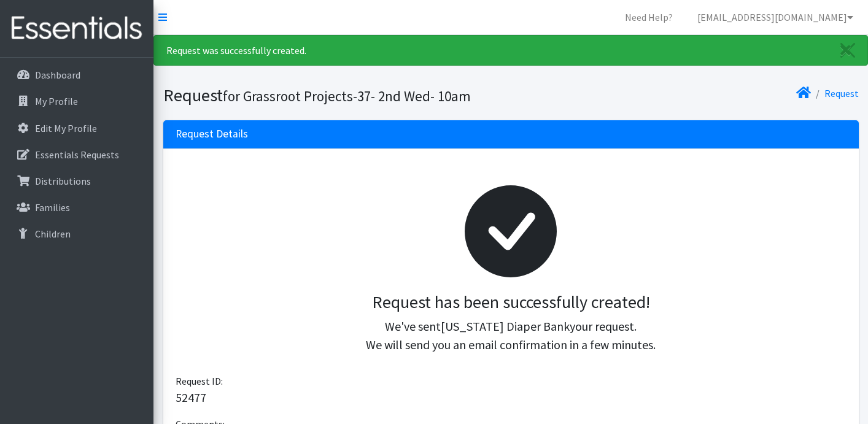 The width and height of the screenshot is (868, 424). I want to click on p: Children, so click(53, 234).